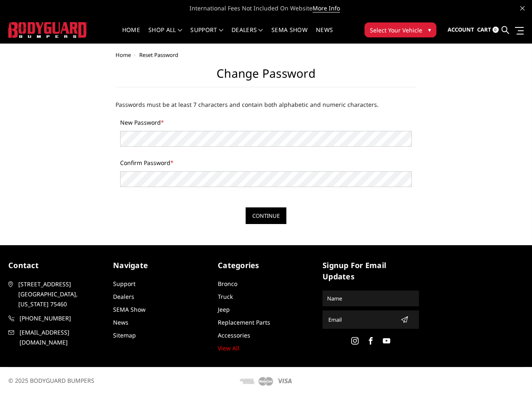 The width and height of the screenshot is (532, 399). What do you see at coordinates (224, 309) in the screenshot?
I see `a: Jeep` at bounding box center [224, 309].